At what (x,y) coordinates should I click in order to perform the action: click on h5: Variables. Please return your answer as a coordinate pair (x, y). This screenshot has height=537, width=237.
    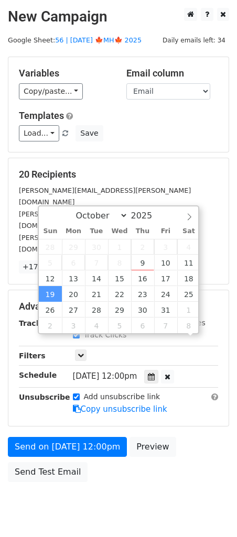
    Looking at the image, I should click on (64, 73).